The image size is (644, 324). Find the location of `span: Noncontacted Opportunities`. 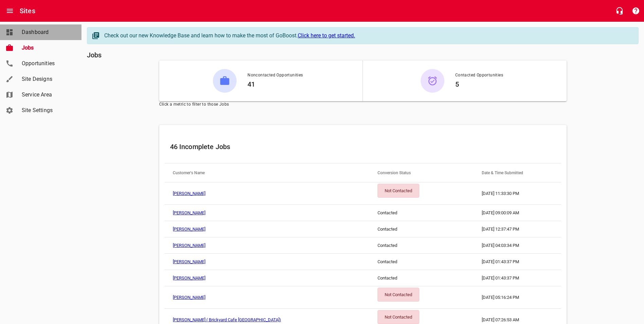

span: Noncontacted Opportunities is located at coordinates (275, 76).